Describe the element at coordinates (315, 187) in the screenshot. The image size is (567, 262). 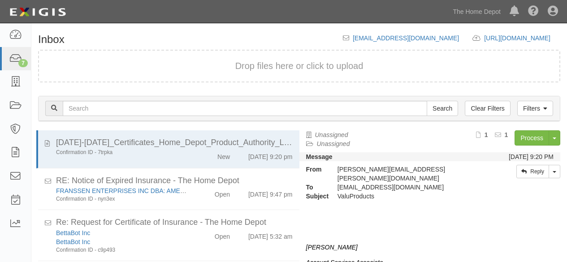
I see `strong: To` at that location.